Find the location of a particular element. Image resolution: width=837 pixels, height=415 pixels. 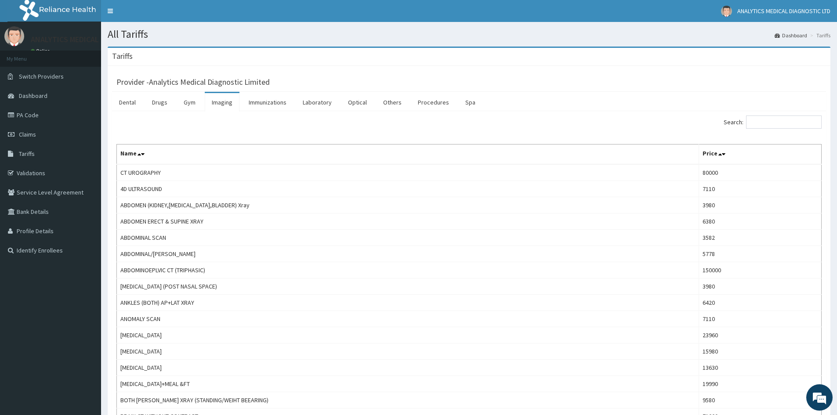

a: Imaging is located at coordinates (222, 102).